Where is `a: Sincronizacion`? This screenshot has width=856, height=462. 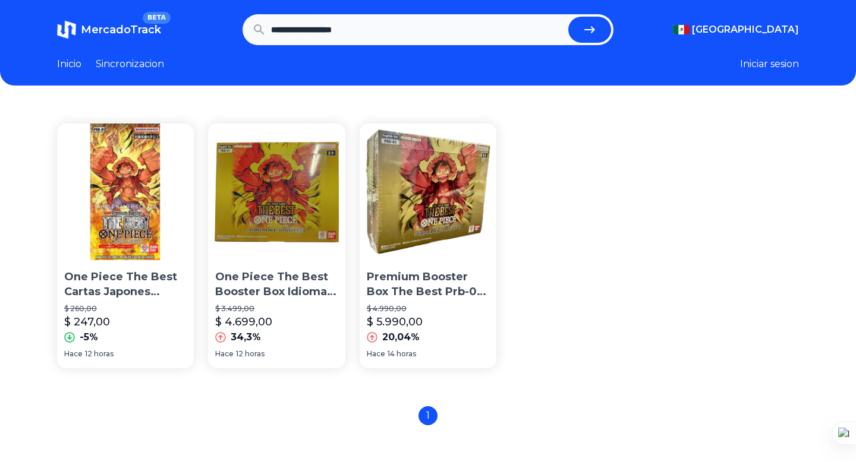
a: Sincronizacion is located at coordinates (130, 64).